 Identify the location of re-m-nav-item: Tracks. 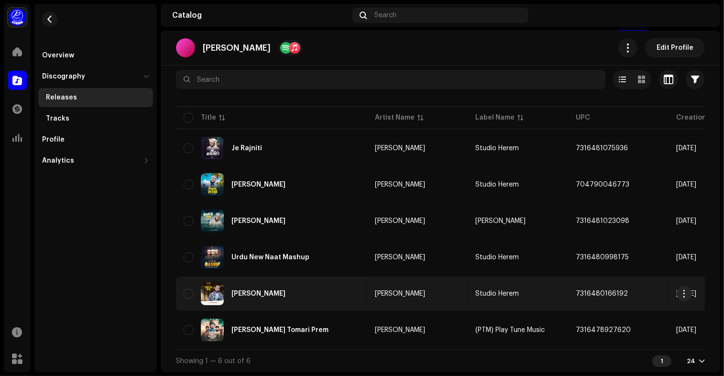
(96, 119).